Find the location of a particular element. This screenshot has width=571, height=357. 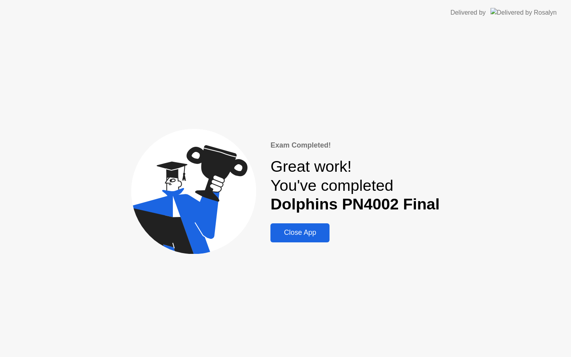

div: Great work! You've completed is located at coordinates (355, 185).